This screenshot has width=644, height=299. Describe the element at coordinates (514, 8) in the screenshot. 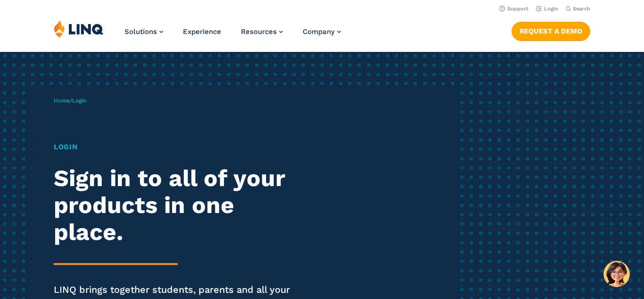

I see `a: Support` at that location.